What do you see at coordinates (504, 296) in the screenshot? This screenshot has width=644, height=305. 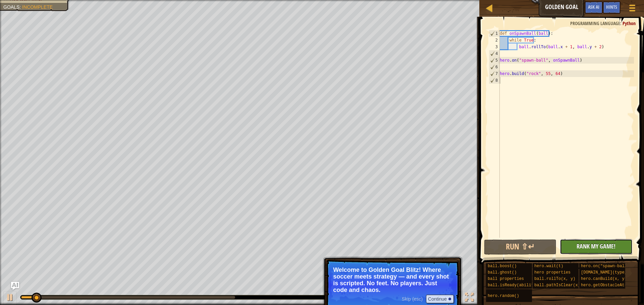 I see `span: hero.random()` at bounding box center [504, 296].